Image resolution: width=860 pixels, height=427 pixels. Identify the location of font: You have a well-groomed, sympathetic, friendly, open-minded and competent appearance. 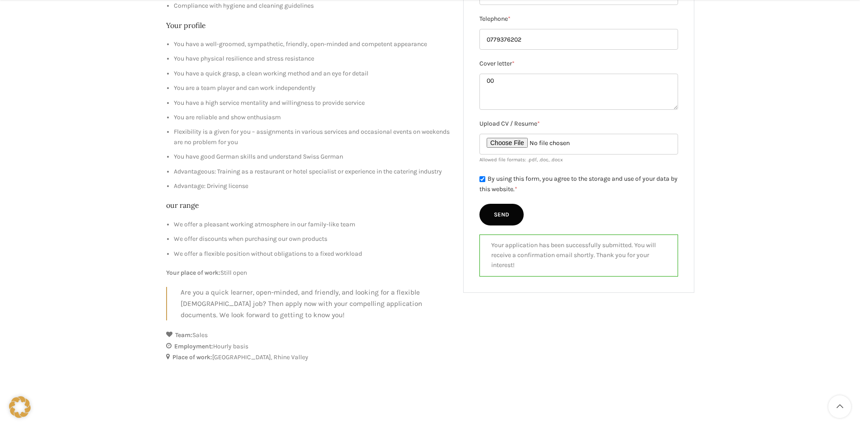
(300, 44).